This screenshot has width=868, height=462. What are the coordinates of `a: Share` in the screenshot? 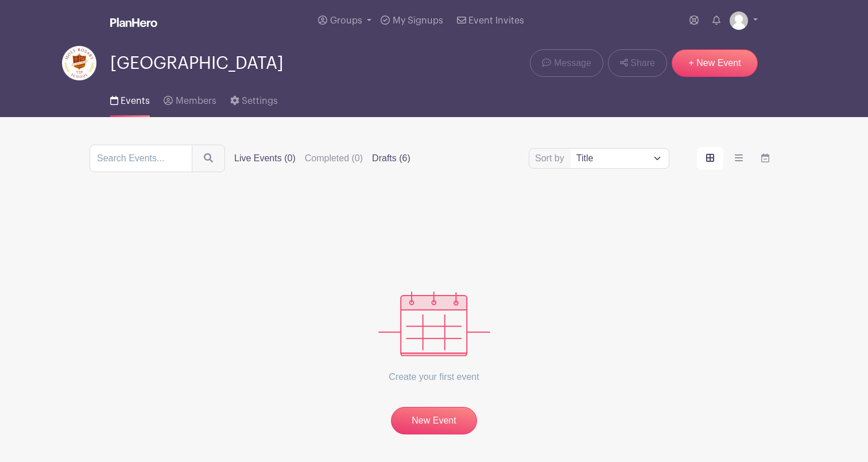 It's located at (637, 63).